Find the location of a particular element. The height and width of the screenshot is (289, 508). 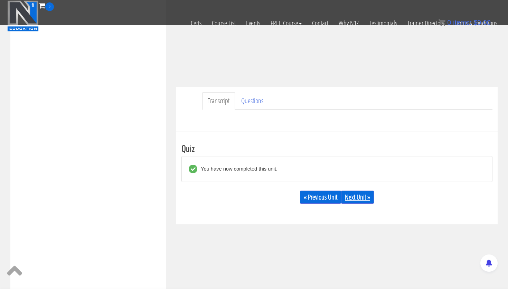

a: Terms & Conditions is located at coordinates (476, 23).